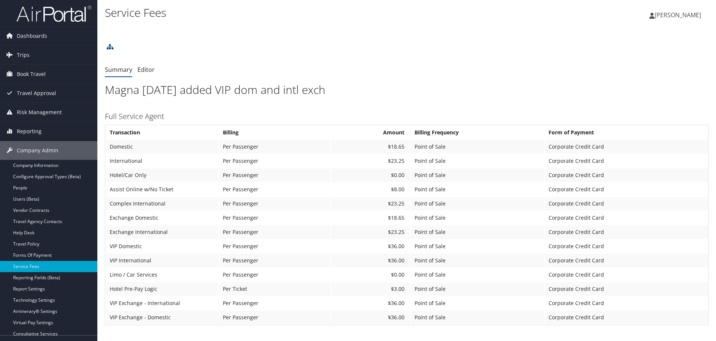  I want to click on td: $8.00, so click(371, 190).